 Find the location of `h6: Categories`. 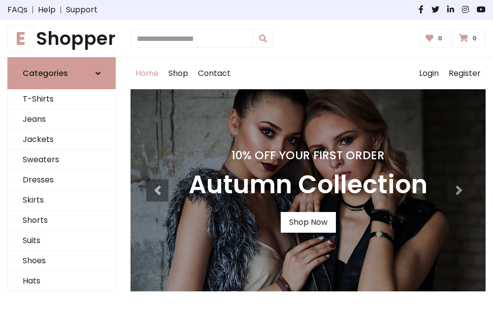

h6: Categories is located at coordinates (45, 73).